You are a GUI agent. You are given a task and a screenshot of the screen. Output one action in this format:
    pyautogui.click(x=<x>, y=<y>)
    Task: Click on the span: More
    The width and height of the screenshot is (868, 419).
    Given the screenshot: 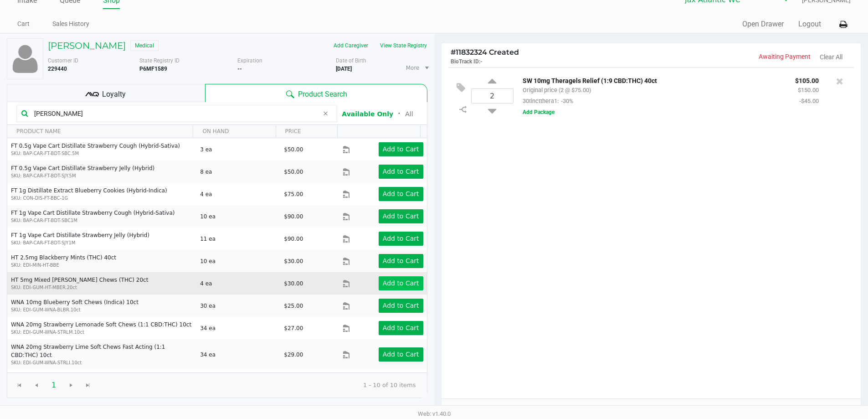 What is the action you would take?
    pyautogui.click(x=413, y=68)
    